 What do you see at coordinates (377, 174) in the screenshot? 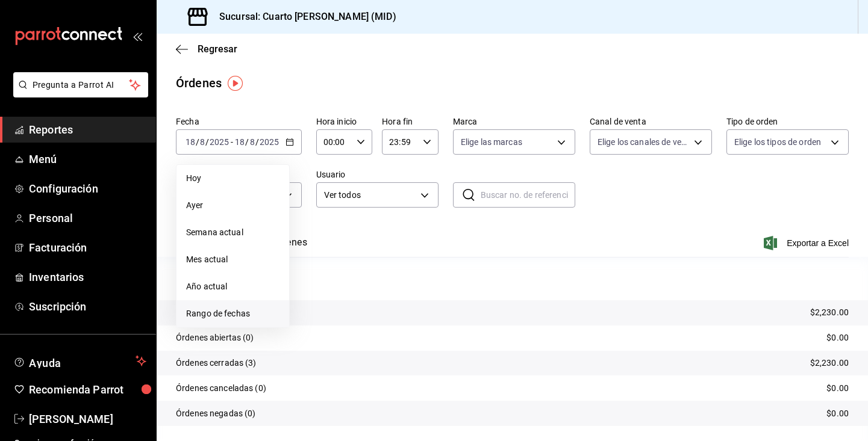
I see `label: Usuario` at bounding box center [377, 174].